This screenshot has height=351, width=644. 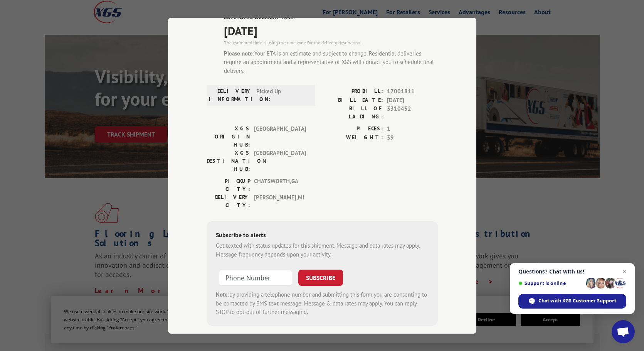 What do you see at coordinates (331, 62) in the screenshot?
I see `div: Your ETA is an estimate and subject to change. Residential deliveries require an appointment and ...` at bounding box center [331, 62].